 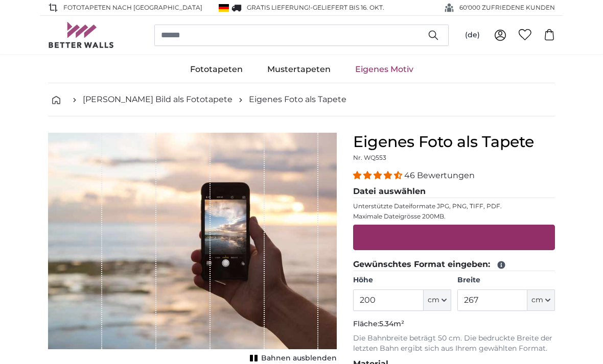 I want to click on span: GRATIS Lieferung!, so click(x=279, y=7).